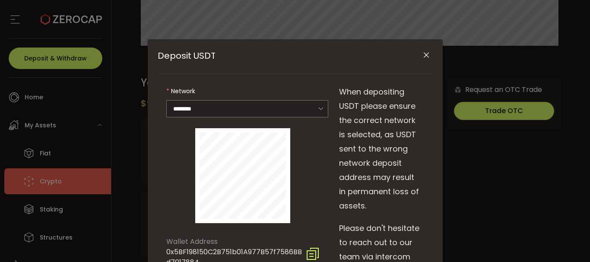 This screenshot has height=262, width=590. I want to click on button: Close, so click(427, 55).